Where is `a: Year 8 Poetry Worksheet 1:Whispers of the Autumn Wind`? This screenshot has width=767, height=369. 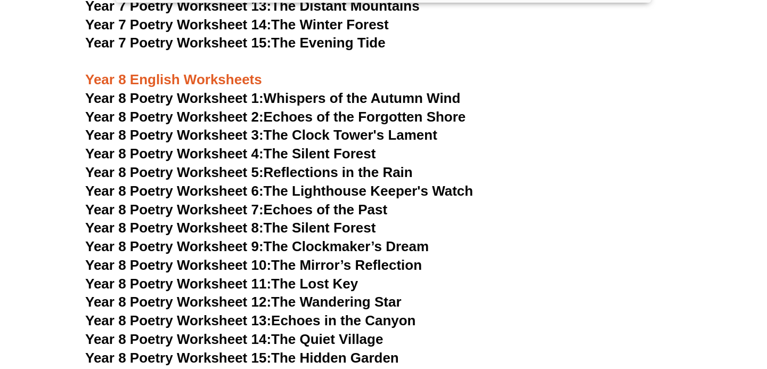 a: Year 8 Poetry Worksheet 1:Whispers of the Autumn Wind is located at coordinates (273, 98).